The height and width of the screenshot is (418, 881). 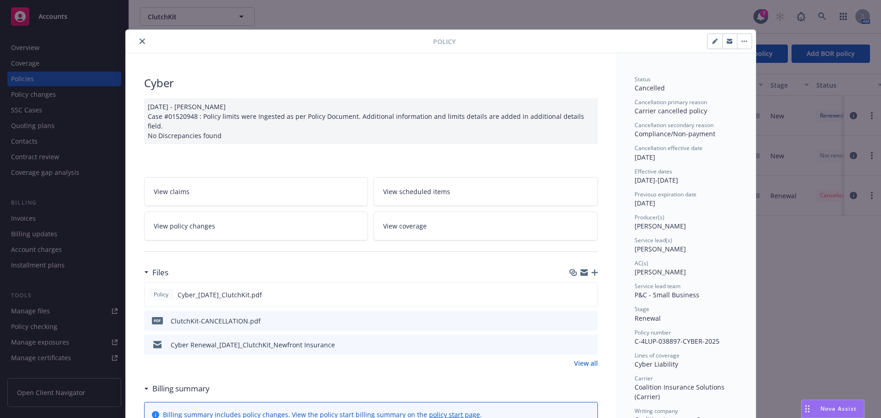 I want to click on span: Stage, so click(x=642, y=309).